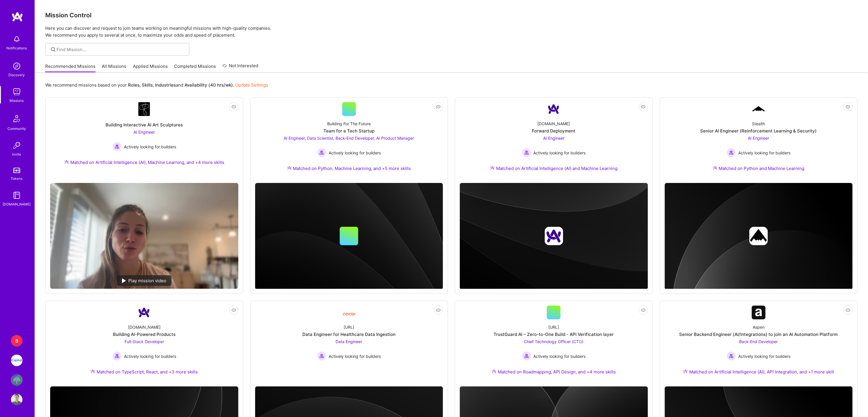  What do you see at coordinates (144, 334) in the screenshot?
I see `div: Building AI-Powered Products` at bounding box center [144, 334].